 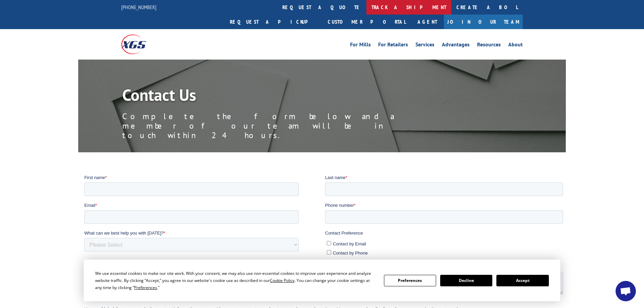 I want to click on div: Cookie Consent Prompt, so click(x=322, y=280).